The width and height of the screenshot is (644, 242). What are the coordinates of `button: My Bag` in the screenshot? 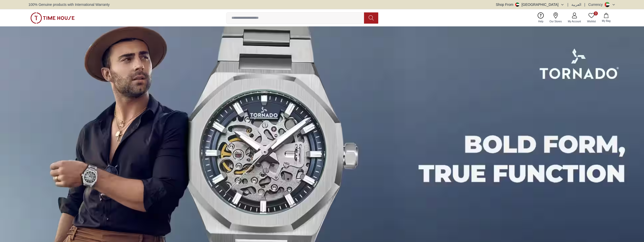 It's located at (607, 18).